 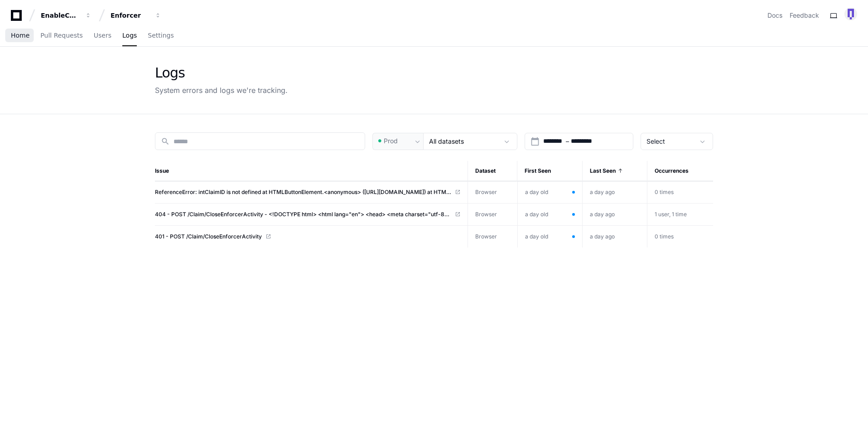 What do you see at coordinates (102, 36) in the screenshot?
I see `a: Users` at bounding box center [102, 36].